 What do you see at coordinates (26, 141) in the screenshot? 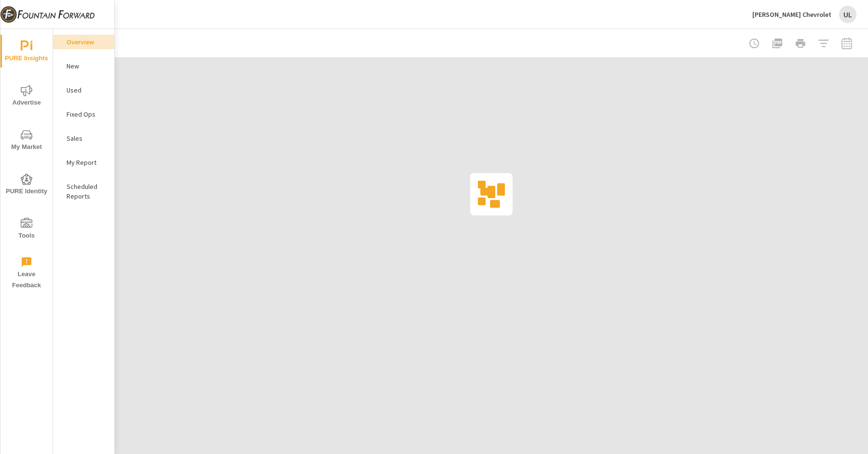
I see `span: My Market` at bounding box center [26, 141].